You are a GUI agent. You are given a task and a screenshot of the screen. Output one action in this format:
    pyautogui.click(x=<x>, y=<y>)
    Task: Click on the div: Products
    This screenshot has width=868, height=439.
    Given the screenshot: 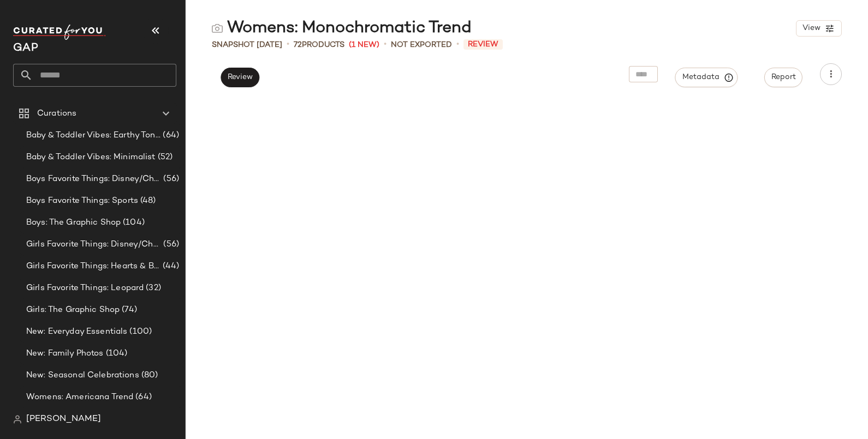 What is the action you would take?
    pyautogui.click(x=319, y=45)
    